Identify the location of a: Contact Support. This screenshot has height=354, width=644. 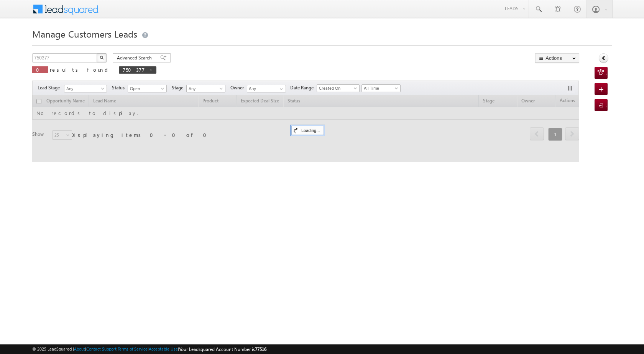
(102, 349).